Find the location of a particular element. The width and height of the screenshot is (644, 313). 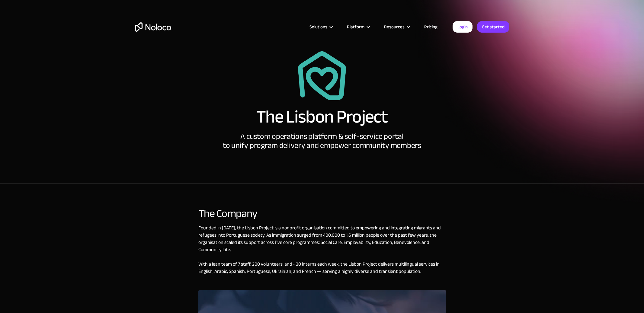

a: Get started is located at coordinates (493, 27).